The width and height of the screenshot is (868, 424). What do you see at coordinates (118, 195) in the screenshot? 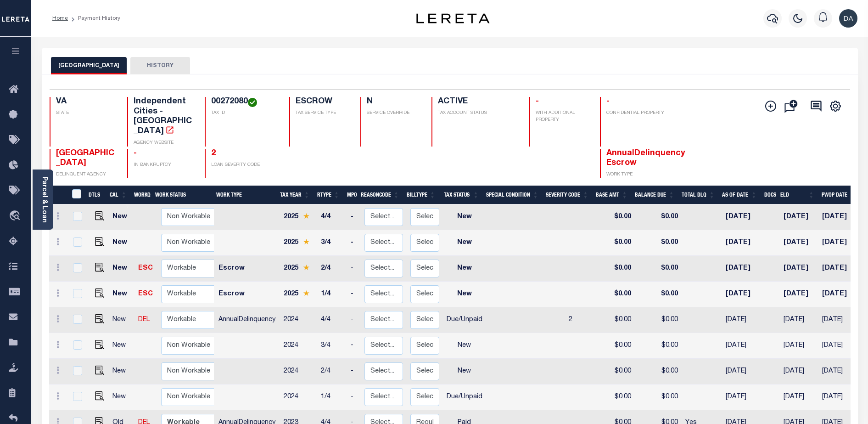
I see `th: CAL: activate to sort column ascending` at bounding box center [118, 195].